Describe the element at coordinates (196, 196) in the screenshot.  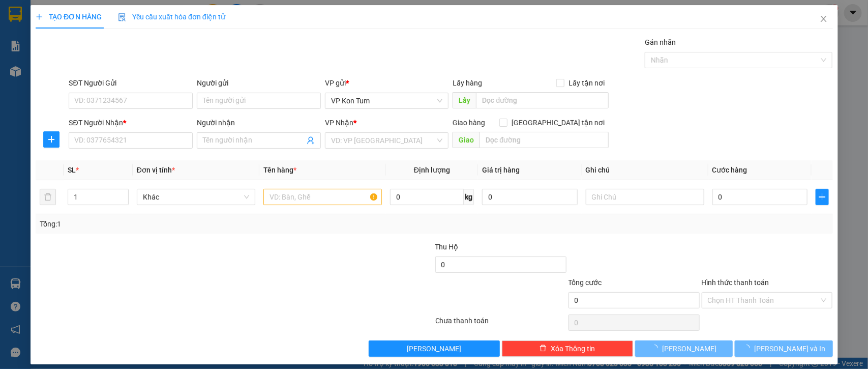
I see `span: Khác` at that location.